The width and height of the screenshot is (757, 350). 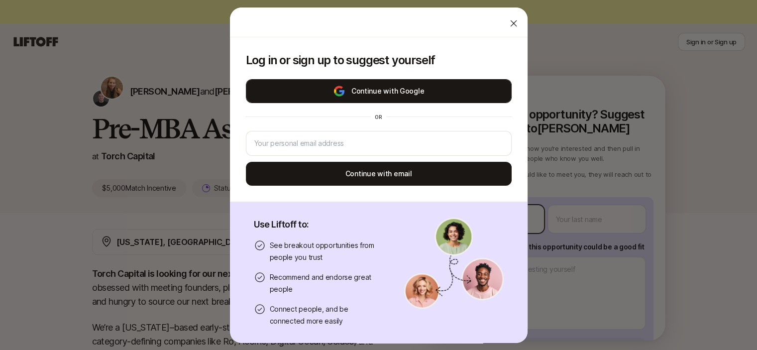 I want to click on button: Continue with email, so click(x=379, y=174).